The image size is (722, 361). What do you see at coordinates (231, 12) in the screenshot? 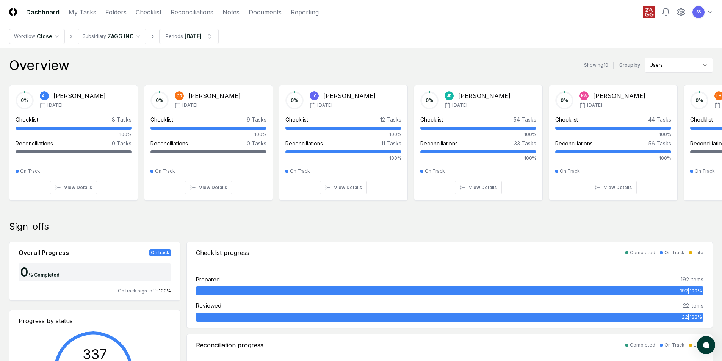
I see `a: Notes` at bounding box center [231, 12].